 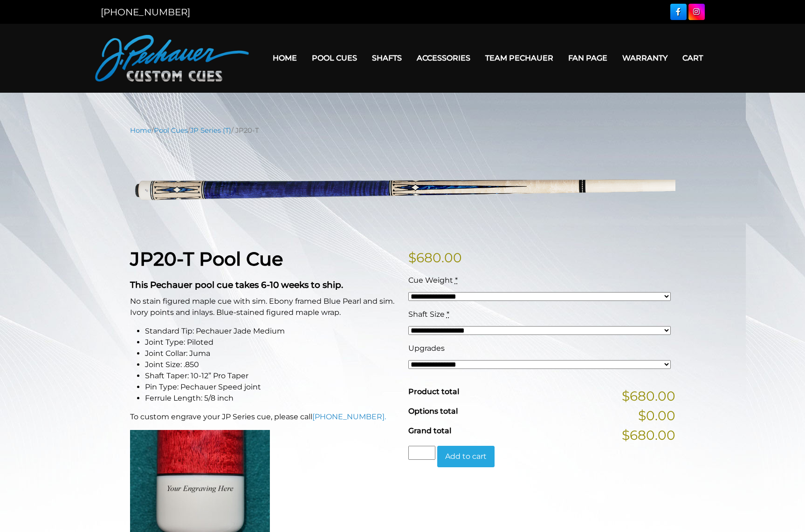 What do you see at coordinates (236, 284) in the screenshot?
I see `strong: This Pechauer pool cue takes 6-10 weeks to ship.` at bounding box center [236, 284].